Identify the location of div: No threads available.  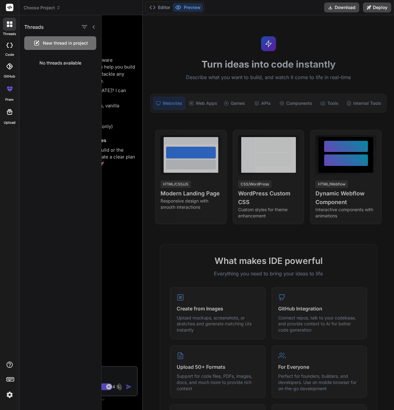
(60, 63).